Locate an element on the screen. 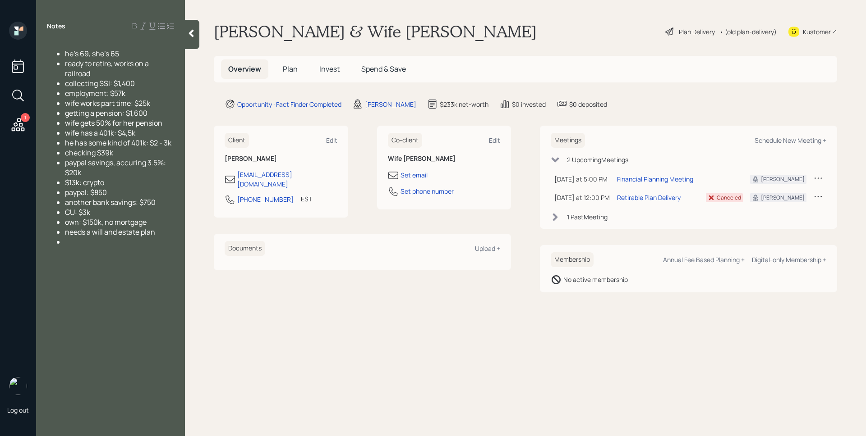 Image resolution: width=866 pixels, height=436 pixels. span: needs a will and estate plan is located at coordinates (110, 232).